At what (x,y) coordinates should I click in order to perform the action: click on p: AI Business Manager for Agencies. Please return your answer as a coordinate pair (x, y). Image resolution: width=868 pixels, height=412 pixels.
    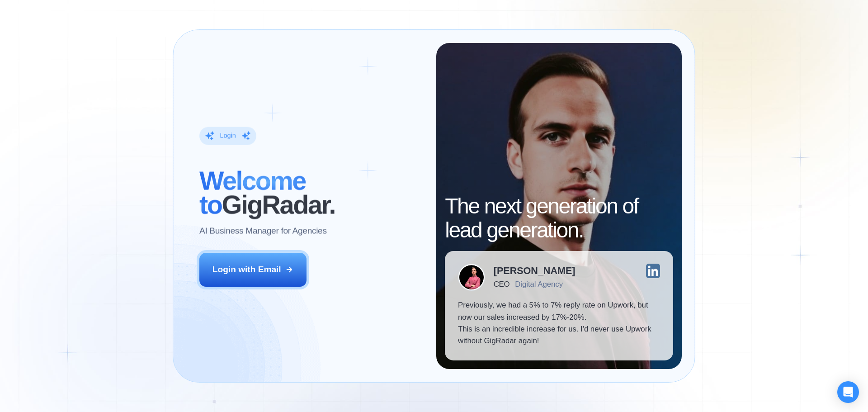
    Looking at the image, I should click on (263, 231).